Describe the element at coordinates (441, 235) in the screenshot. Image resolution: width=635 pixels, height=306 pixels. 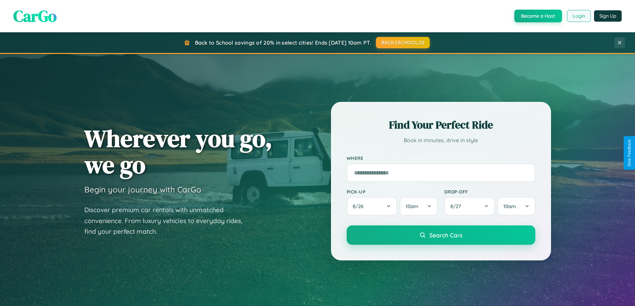
I see `button: Search Cars` at that location.